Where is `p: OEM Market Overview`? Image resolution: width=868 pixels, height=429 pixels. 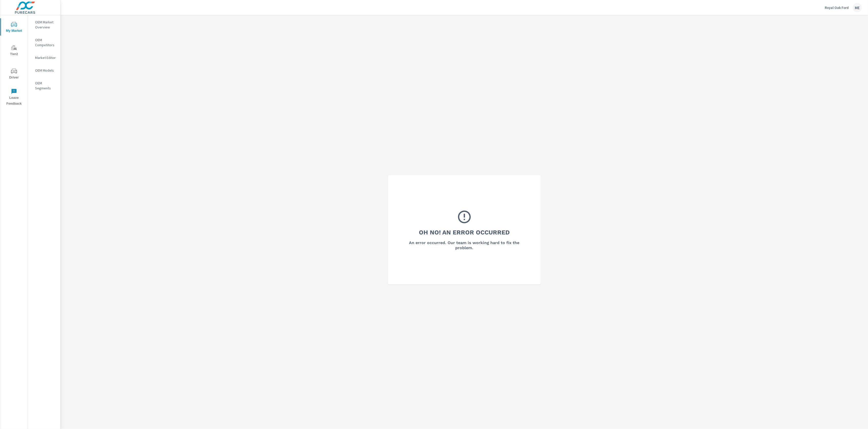 p: OEM Market Overview is located at coordinates (46, 25).